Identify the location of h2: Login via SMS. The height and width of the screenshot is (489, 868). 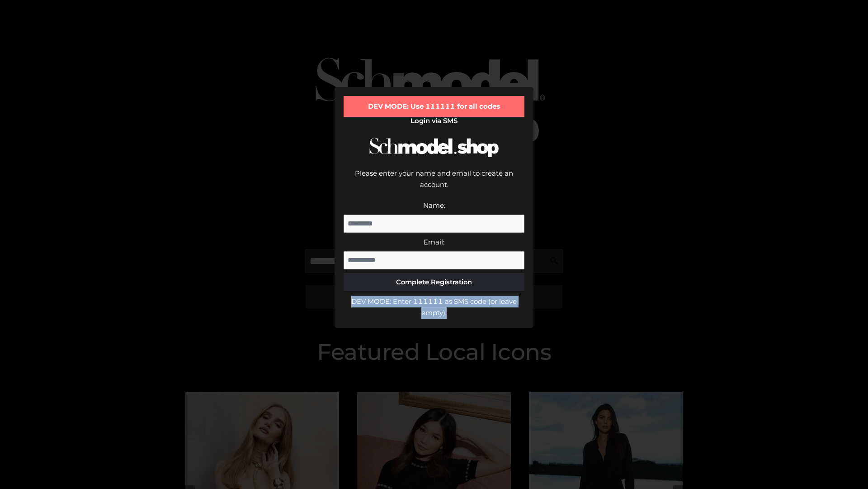
(434, 121).